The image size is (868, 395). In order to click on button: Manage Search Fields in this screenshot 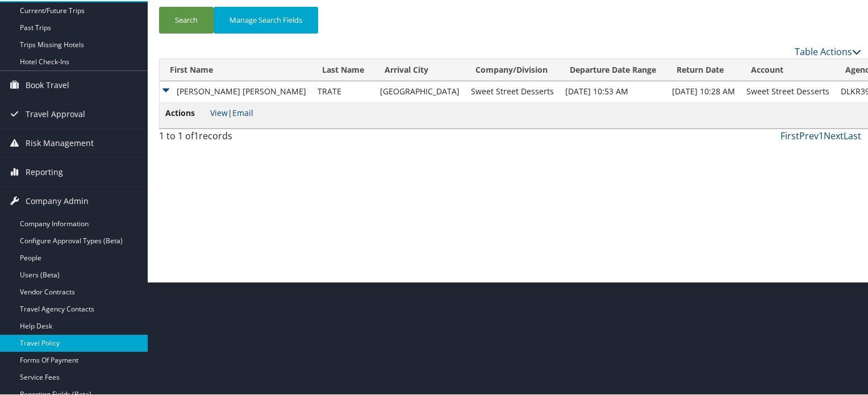, I will do `click(265, 19)`.